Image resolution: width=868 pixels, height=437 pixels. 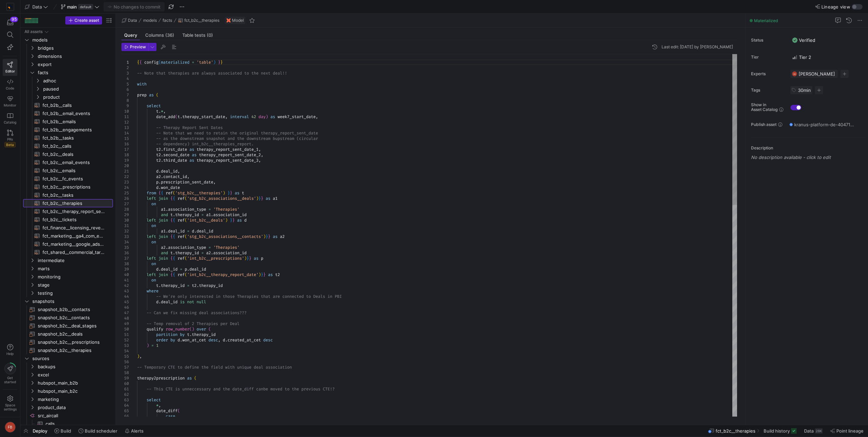 I want to click on span: -- Note that we need to retain the original therap, so click(x=216, y=133).